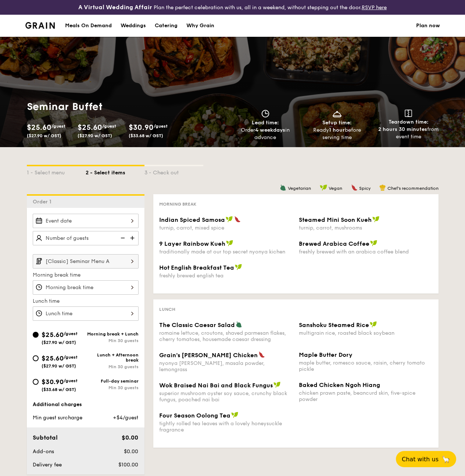 Image resolution: width=465 pixels, height=476 pixels. Describe the element at coordinates (265, 113) in the screenshot. I see `img: icon-clock.2db775ea.svg` at that location.